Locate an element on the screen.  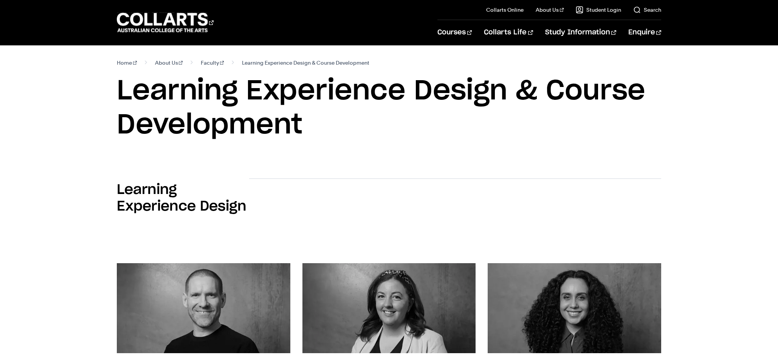
a: Collarts Life is located at coordinates (508, 33).